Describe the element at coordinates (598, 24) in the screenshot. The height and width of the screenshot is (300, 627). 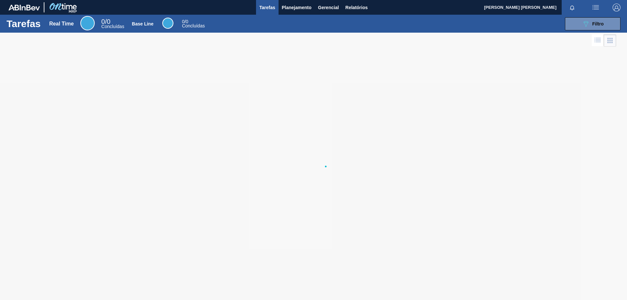
I see `span: Filtro` at that location.